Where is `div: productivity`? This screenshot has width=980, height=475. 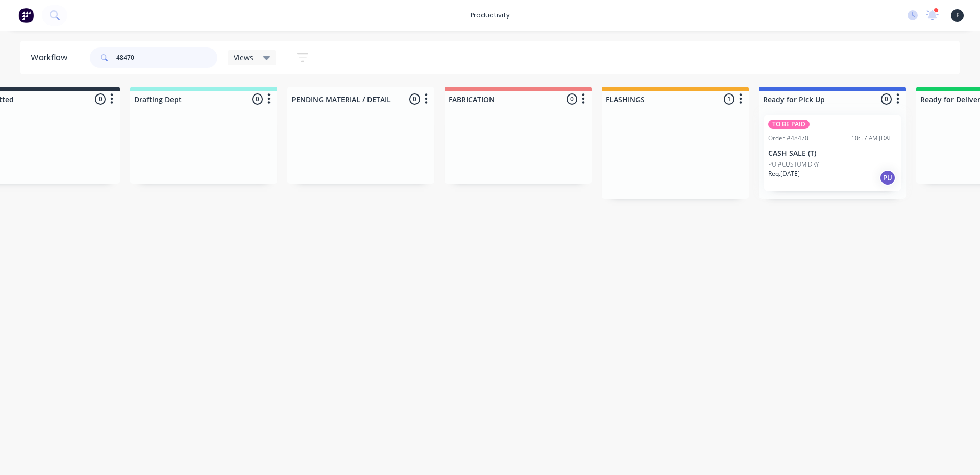 div: productivity is located at coordinates (490, 16).